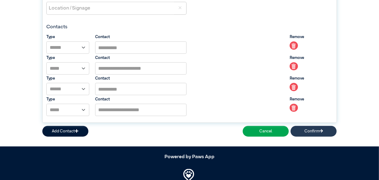 The height and width of the screenshot is (180, 379). What do you see at coordinates (190, 27) in the screenshot?
I see `h4: Contacts` at bounding box center [190, 27].